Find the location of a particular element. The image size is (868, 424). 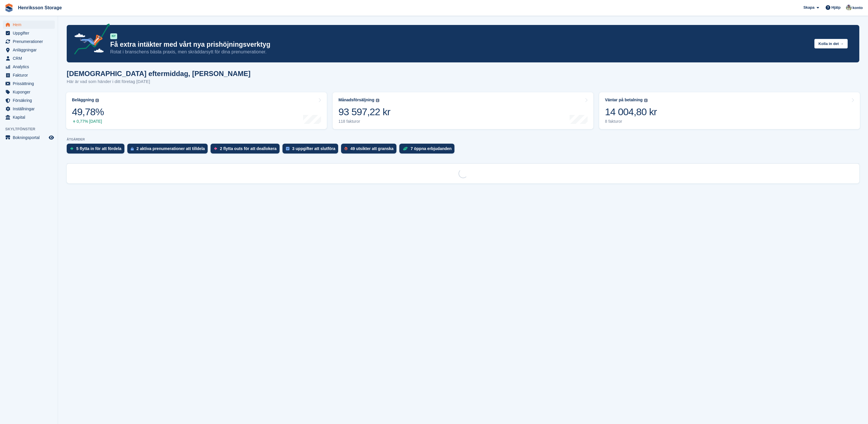

p: Få extra intäkter med vårt nya prishöjningsverktyg is located at coordinates (460, 44).